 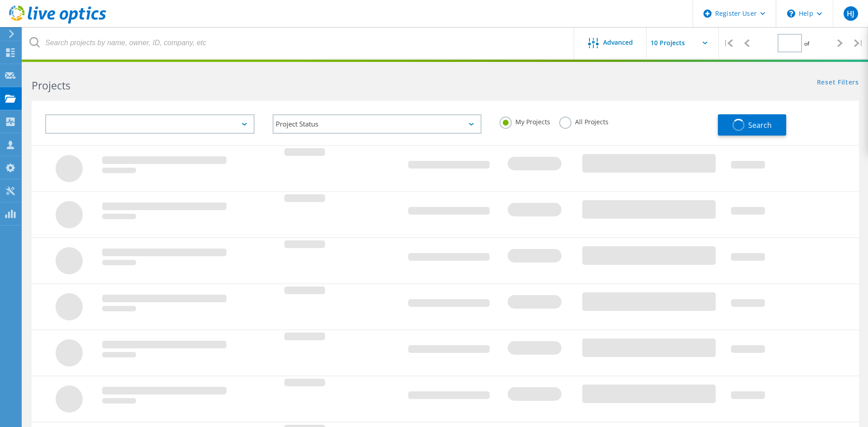 I want to click on span: HJ, so click(x=850, y=13).